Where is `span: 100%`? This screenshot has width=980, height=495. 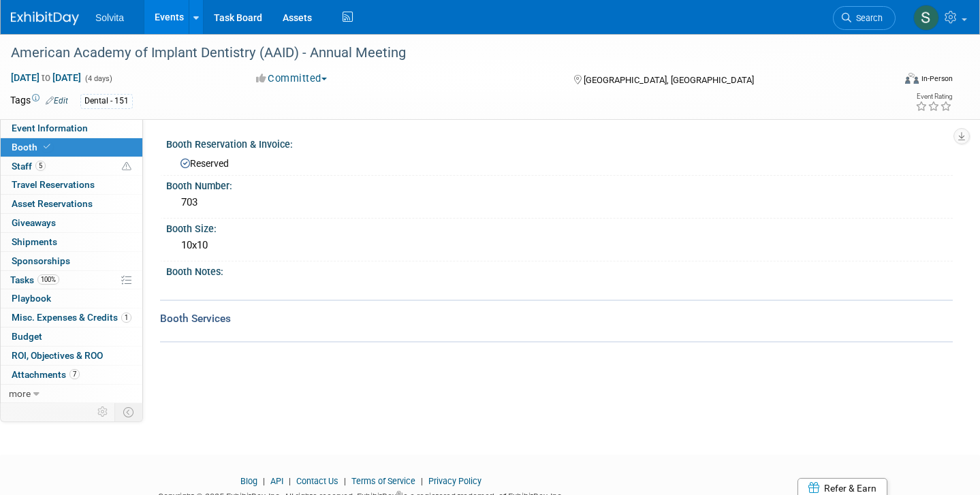
span: 100% is located at coordinates (48, 279).